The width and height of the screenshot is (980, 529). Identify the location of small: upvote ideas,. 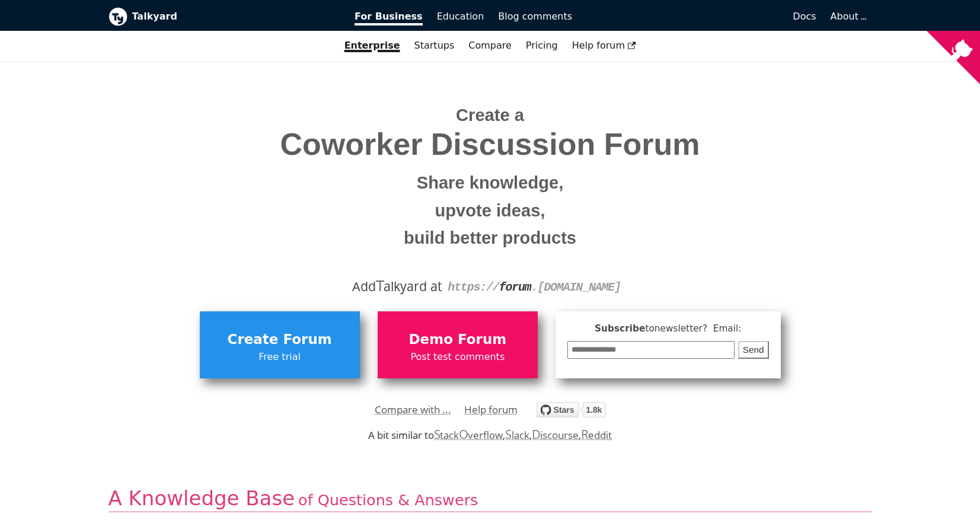
(490, 211).